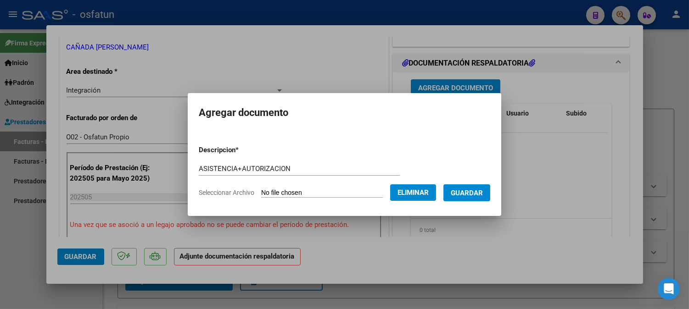  I want to click on h2: Agregar documento, so click(344, 113).